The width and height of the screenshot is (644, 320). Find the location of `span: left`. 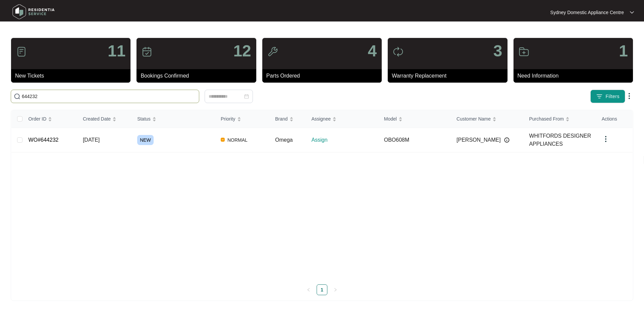

span: left is located at coordinates (309, 290).